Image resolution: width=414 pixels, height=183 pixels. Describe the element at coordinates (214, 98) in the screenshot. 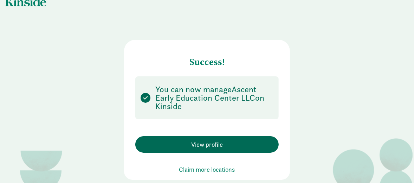

I see `p: You can now manage on Kinside` at that location.